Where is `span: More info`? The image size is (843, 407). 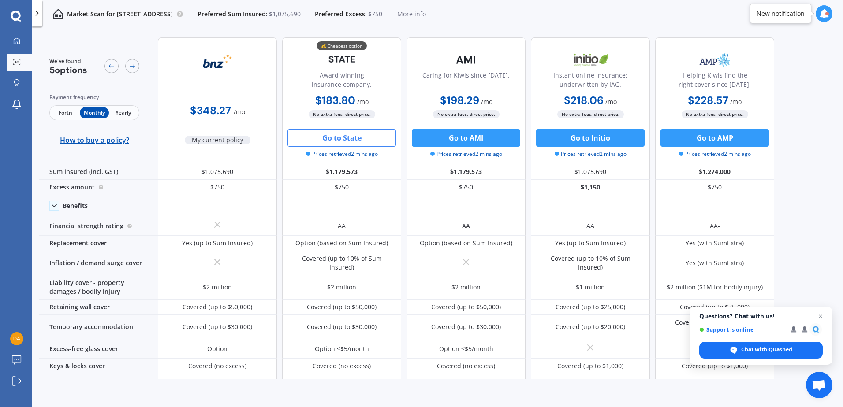 span: More info is located at coordinates (411, 14).